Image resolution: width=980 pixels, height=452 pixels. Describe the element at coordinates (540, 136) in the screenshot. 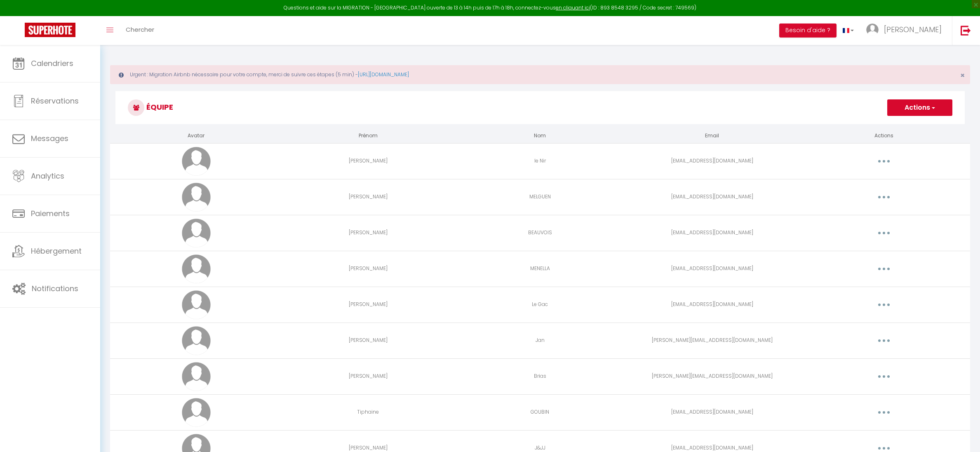

I see `th: Nom` at that location.